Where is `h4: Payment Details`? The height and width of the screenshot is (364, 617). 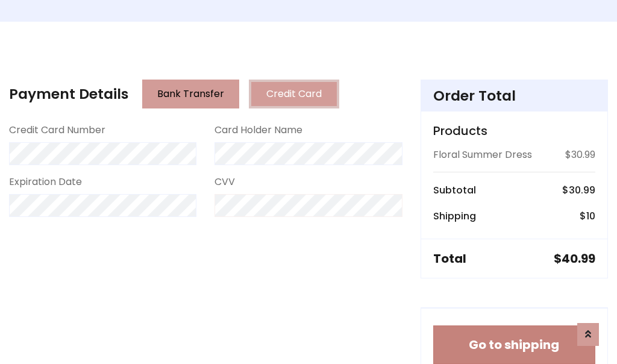 h4: Payment Details is located at coordinates (68, 94).